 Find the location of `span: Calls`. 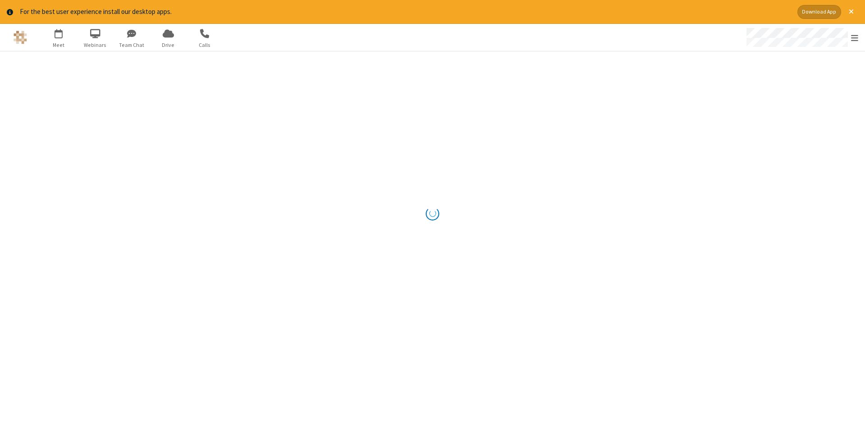

span: Calls is located at coordinates (205, 45).